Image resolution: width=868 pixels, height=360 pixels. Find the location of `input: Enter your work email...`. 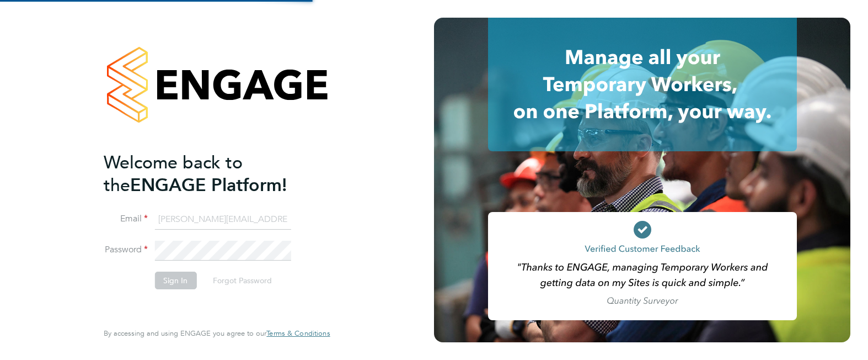

input: Enter your work email... is located at coordinates (222, 220).